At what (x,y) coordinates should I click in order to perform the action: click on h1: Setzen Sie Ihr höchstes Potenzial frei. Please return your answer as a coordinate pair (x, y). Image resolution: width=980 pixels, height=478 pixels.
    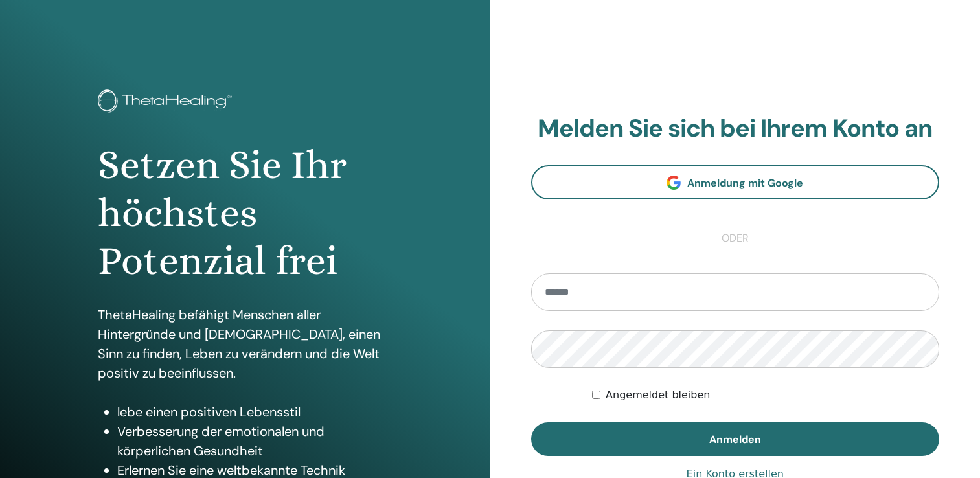
    Looking at the image, I should click on (245, 213).